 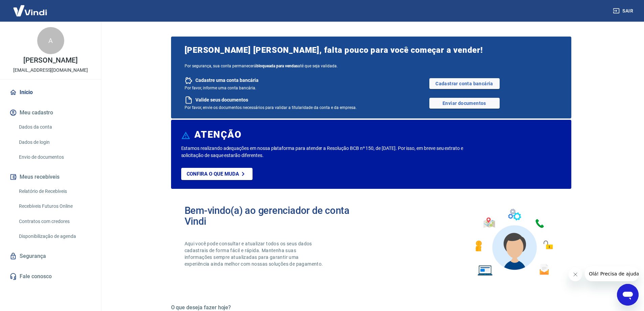 I want to click on p: Aqui você pode consultar e atualizar todos os seus dados cadastrais de forma fácil e rápida. Mant..., so click(x=255, y=254).